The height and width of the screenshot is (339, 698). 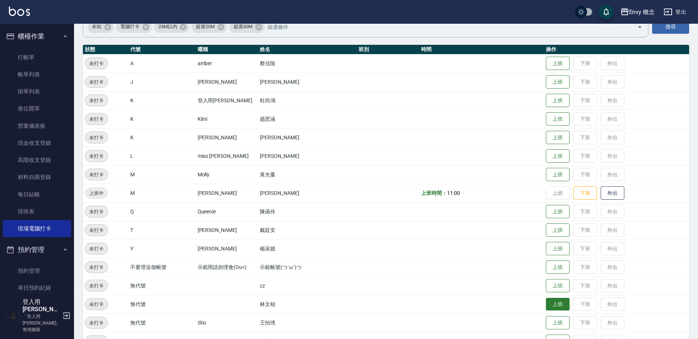 What do you see at coordinates (247, 27) in the screenshot?
I see `div: 超過50M` at bounding box center [247, 27].